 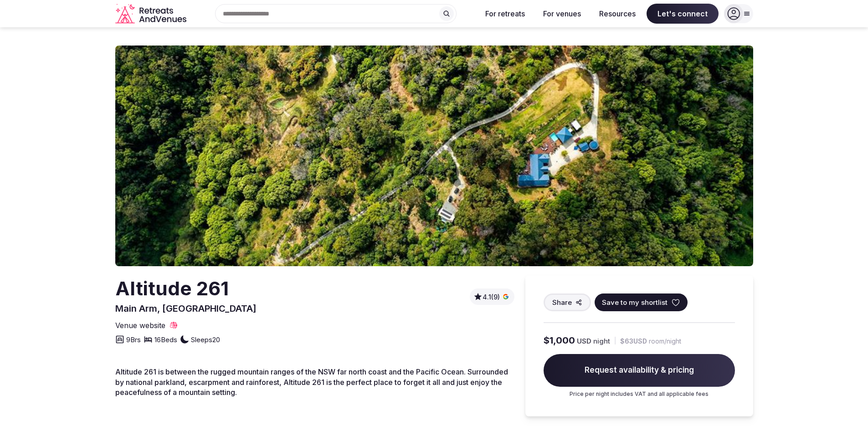 I want to click on span: Share, so click(x=562, y=302).